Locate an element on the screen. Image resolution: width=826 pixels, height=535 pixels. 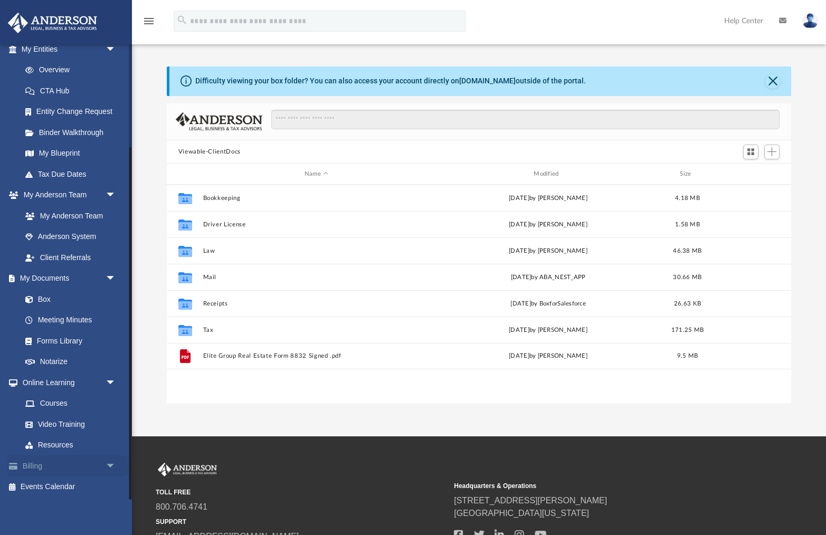
a: My Documentsarrow_drop_down is located at coordinates (67, 279).